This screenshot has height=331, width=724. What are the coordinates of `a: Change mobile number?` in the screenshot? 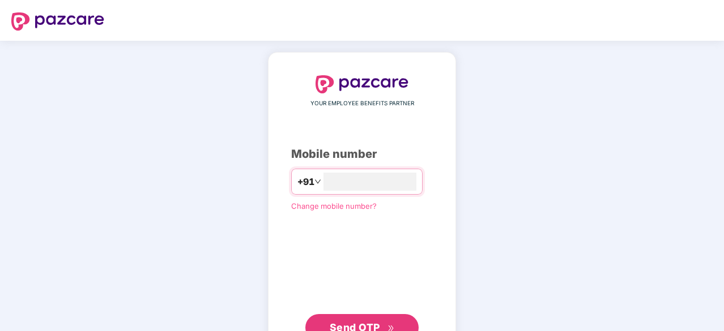 It's located at (334, 206).